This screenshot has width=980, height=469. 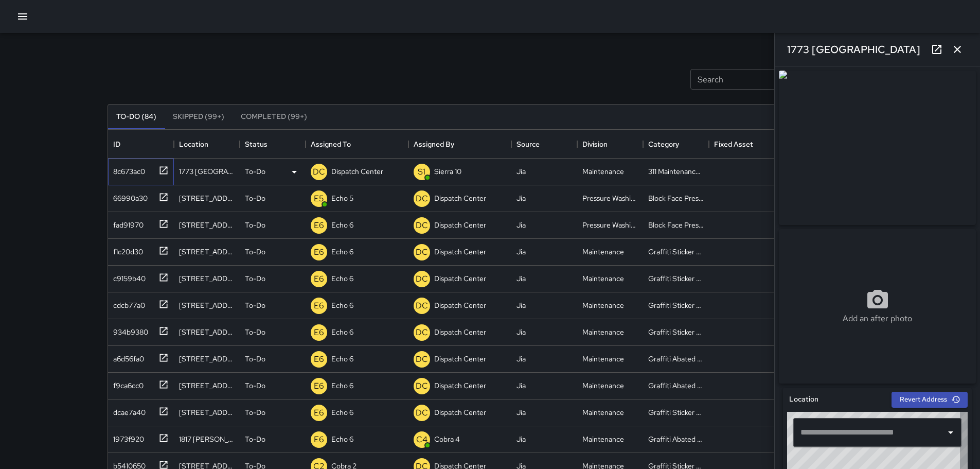 What do you see at coordinates (207, 412) in the screenshot?
I see `div: 1728 Franklin Street` at bounding box center [207, 412].